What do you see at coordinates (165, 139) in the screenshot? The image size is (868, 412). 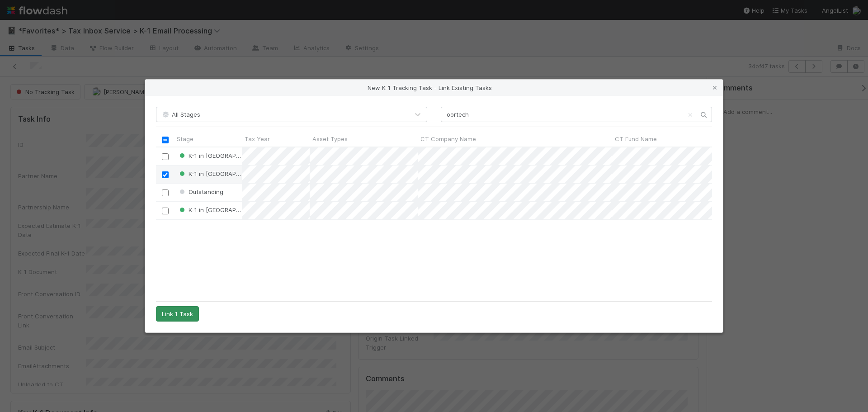 I see `input: Toggle All Rows Selected` at bounding box center [165, 139].